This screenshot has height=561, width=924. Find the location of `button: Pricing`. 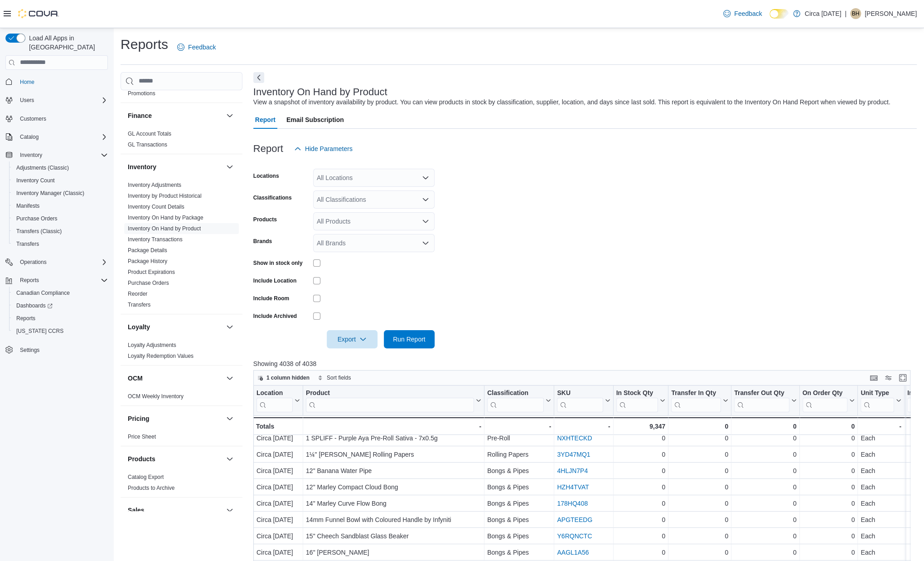

button: Pricing is located at coordinates (229, 419).